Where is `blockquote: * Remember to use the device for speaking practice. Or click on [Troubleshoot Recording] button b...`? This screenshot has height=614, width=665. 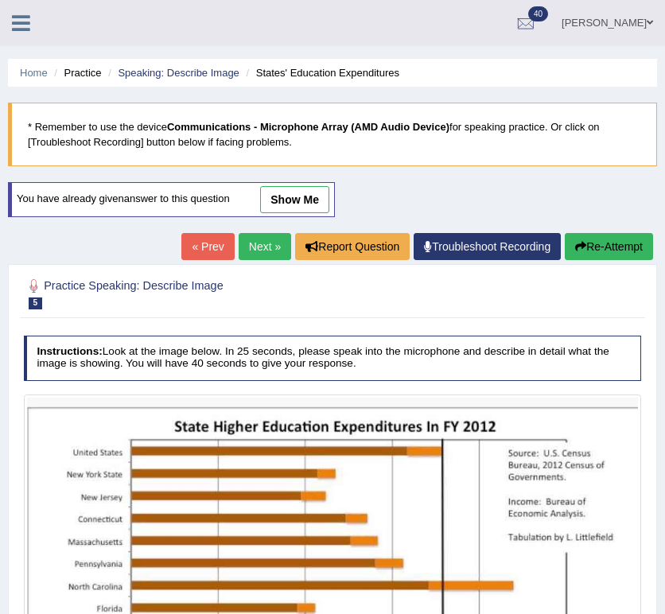
blockquote: * Remember to use the device for speaking practice. Or click on [Troubleshoot Recording] button b... is located at coordinates (332, 134).